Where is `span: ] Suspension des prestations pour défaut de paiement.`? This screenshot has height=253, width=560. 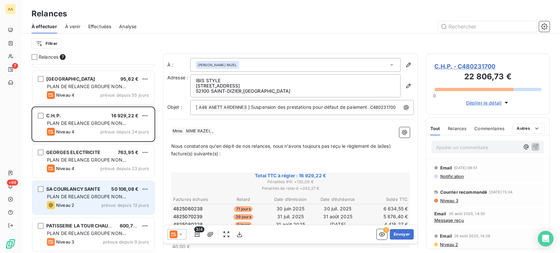
span: ] Suspension des prestations pour défaut de paiement. is located at coordinates (308, 107).